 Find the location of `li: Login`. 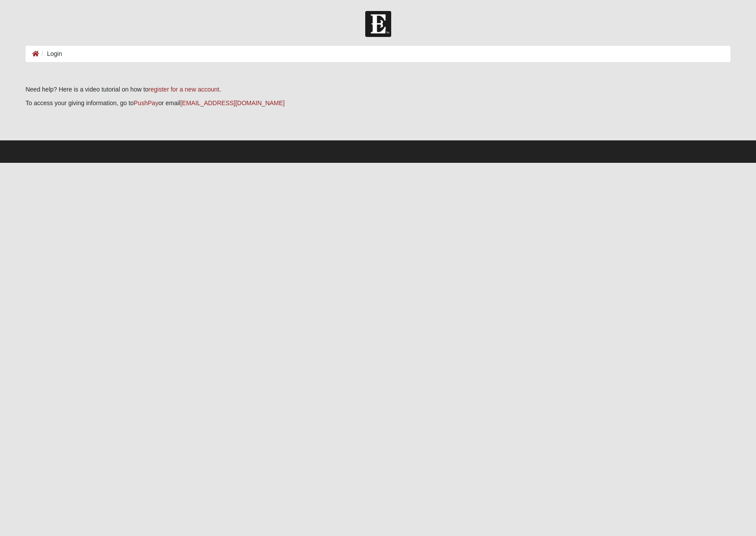

li: Login is located at coordinates (51, 54).